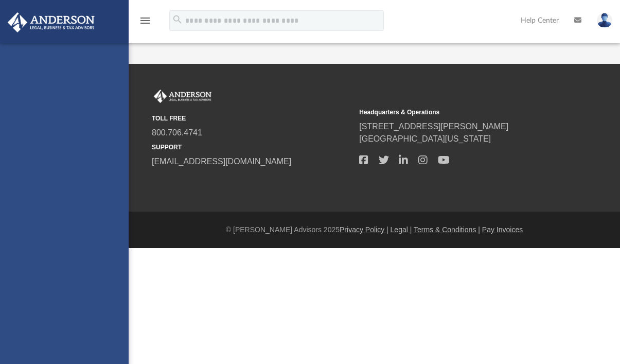 The image size is (620, 364). I want to click on i: menu, so click(145, 21).